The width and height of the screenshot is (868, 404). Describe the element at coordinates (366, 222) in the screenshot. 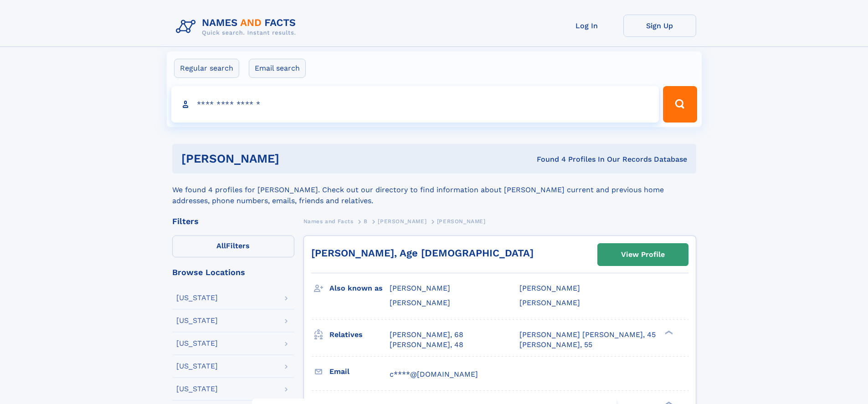

I see `span: B` at that location.